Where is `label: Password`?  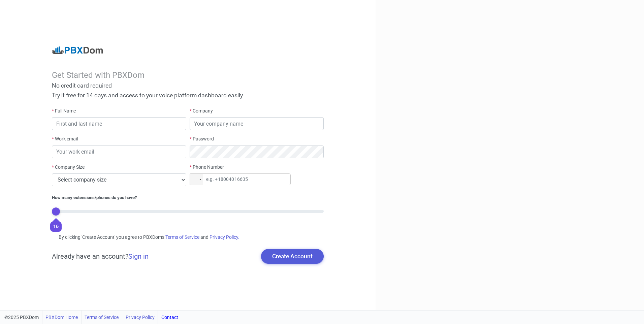 label: Password is located at coordinates (202, 139).